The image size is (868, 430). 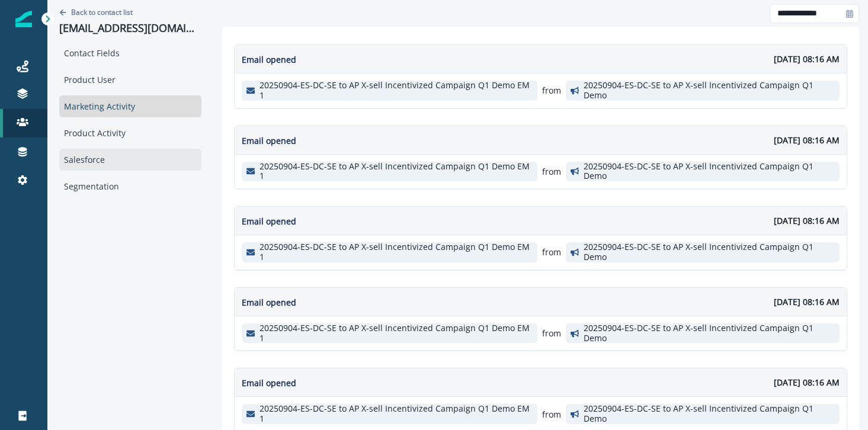 I want to click on p: Back to contact list, so click(x=102, y=12).